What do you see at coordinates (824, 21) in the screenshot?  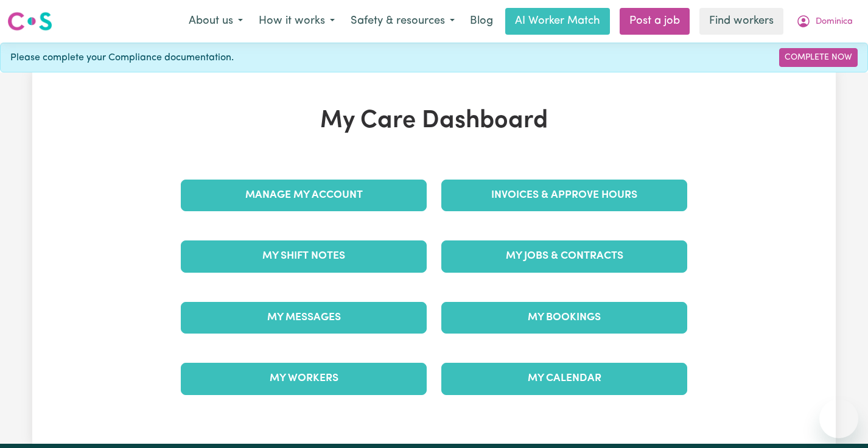 I see `button: My Account` at bounding box center [824, 21].